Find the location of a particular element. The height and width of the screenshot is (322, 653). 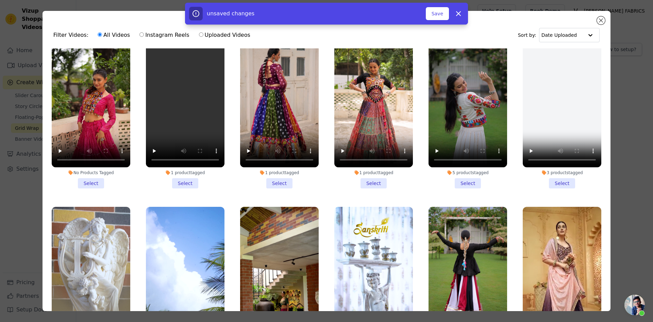

div: Filter Videos: is located at coordinates (154, 35).